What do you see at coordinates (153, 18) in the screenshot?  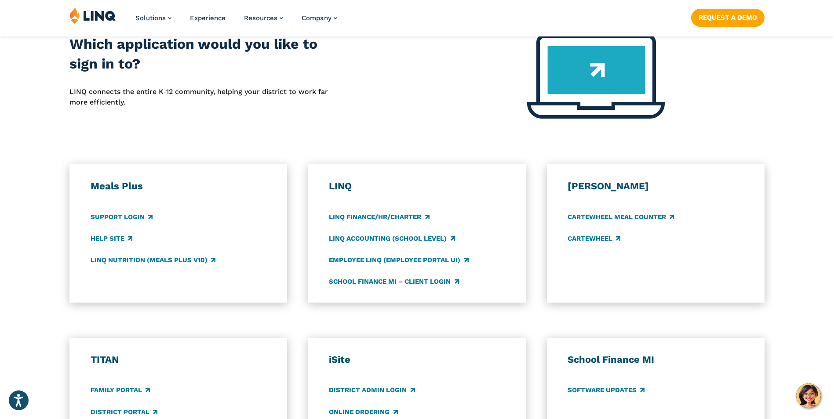 I see `a: Solutions` at bounding box center [153, 18].